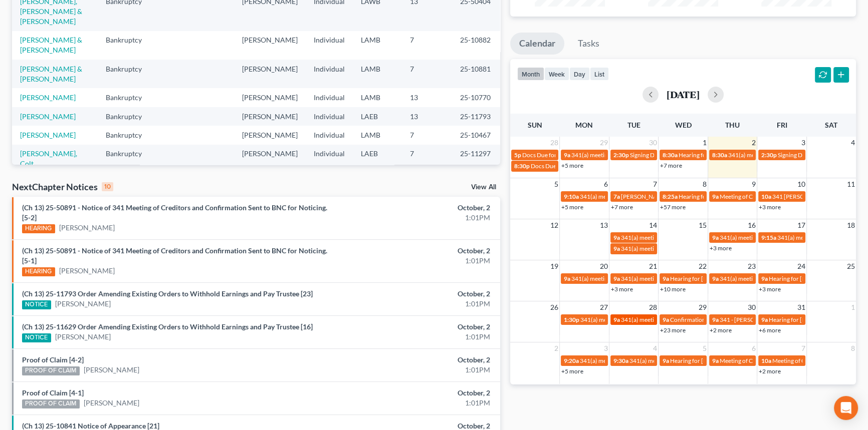 This screenshot has height=430, width=868. What do you see at coordinates (672, 289) in the screenshot?
I see `a: +10 more` at bounding box center [672, 289].